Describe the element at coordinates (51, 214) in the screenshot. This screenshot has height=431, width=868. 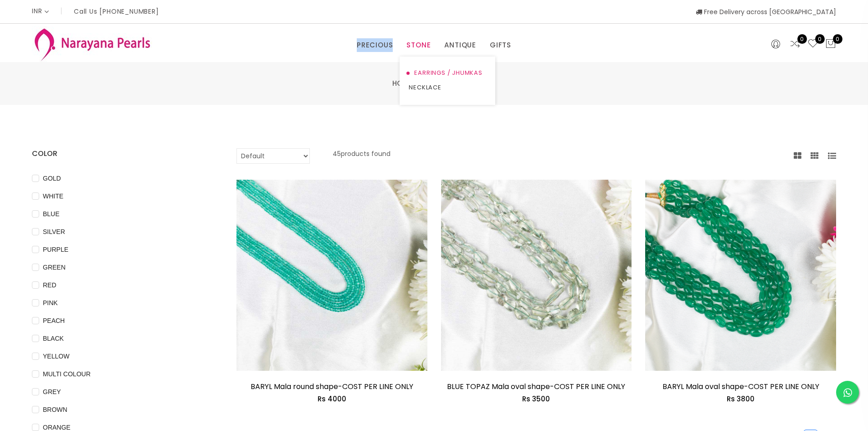
I see `span: BLUE` at that location.